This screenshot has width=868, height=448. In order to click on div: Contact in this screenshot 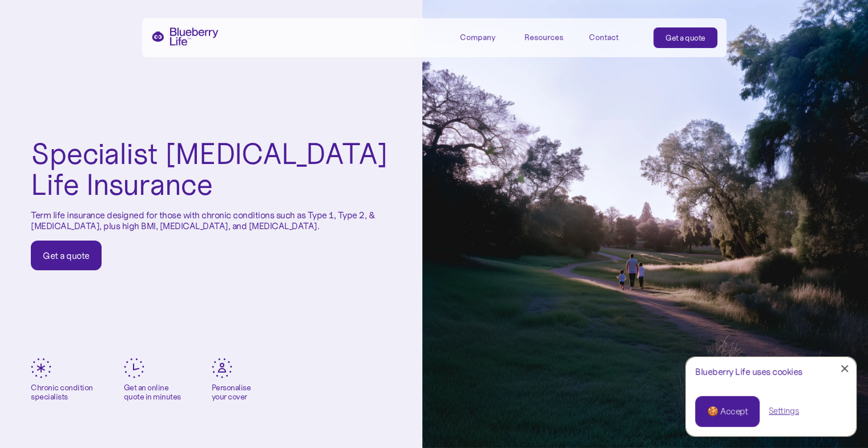, I will do `click(604, 37)`.